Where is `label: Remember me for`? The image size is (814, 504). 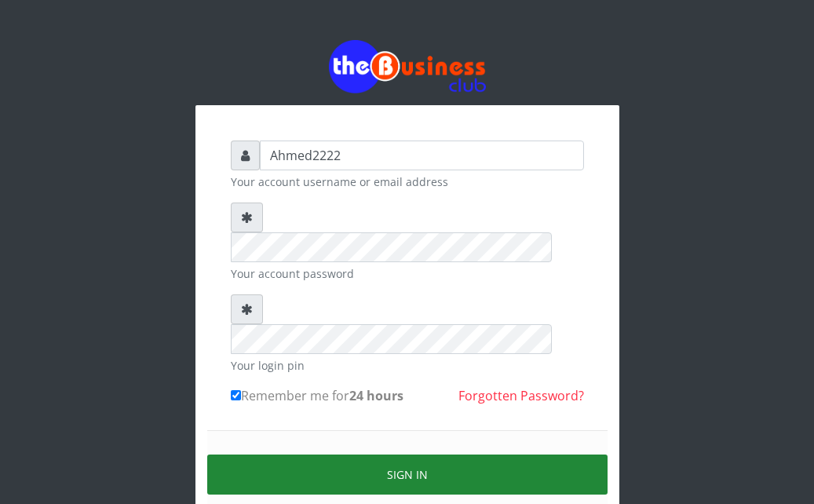
label: Remember me for is located at coordinates (318, 395).